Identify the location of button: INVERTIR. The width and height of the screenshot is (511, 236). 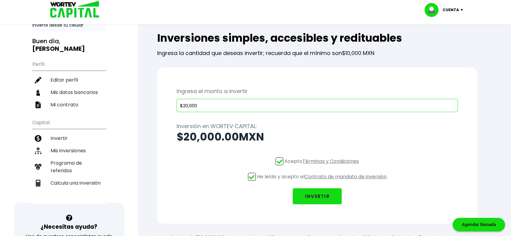
(317, 196).